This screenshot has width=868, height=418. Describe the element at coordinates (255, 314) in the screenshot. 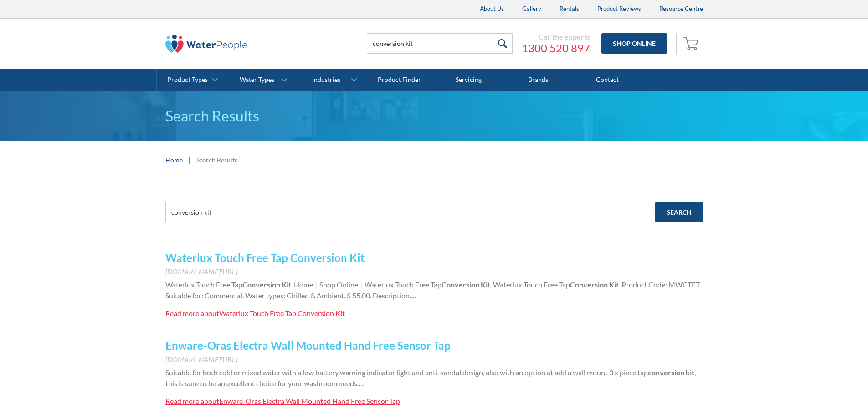

I see `a: Read more aboutWaterlux Touch Free Tap Conversion Kit` at that location.